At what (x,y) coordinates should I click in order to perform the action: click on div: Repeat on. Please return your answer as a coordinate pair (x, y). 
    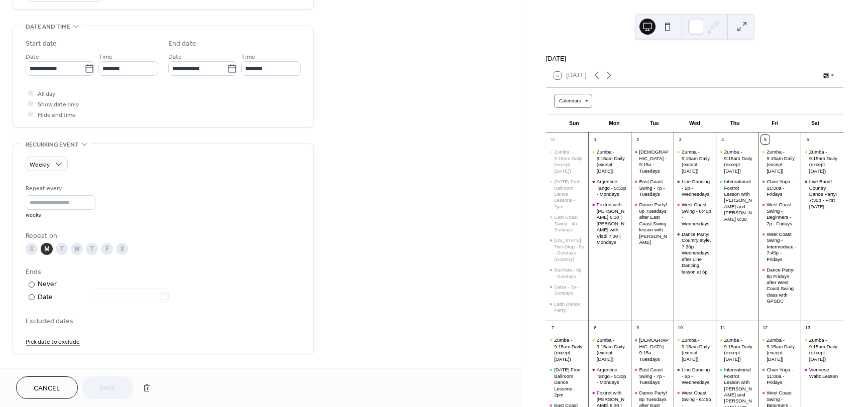
    Looking at the image, I should click on (162, 236).